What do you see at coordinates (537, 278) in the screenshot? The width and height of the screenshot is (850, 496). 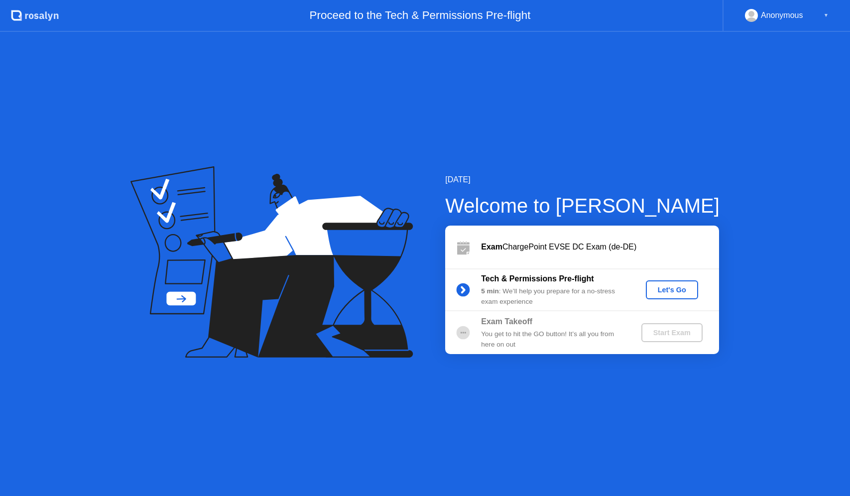 I see `b: Tech & Permissions Pre-flight` at bounding box center [537, 278].